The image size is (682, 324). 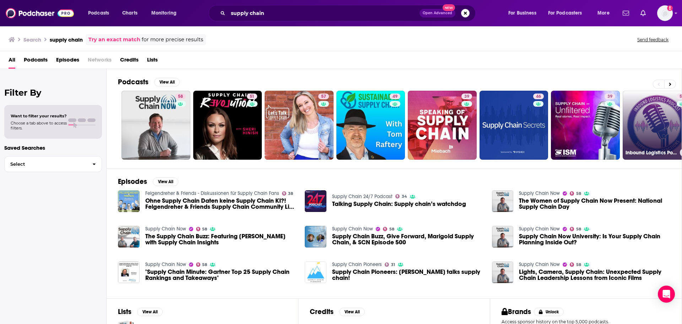 I want to click on a: Show notifications dropdown, so click(x=626, y=13).